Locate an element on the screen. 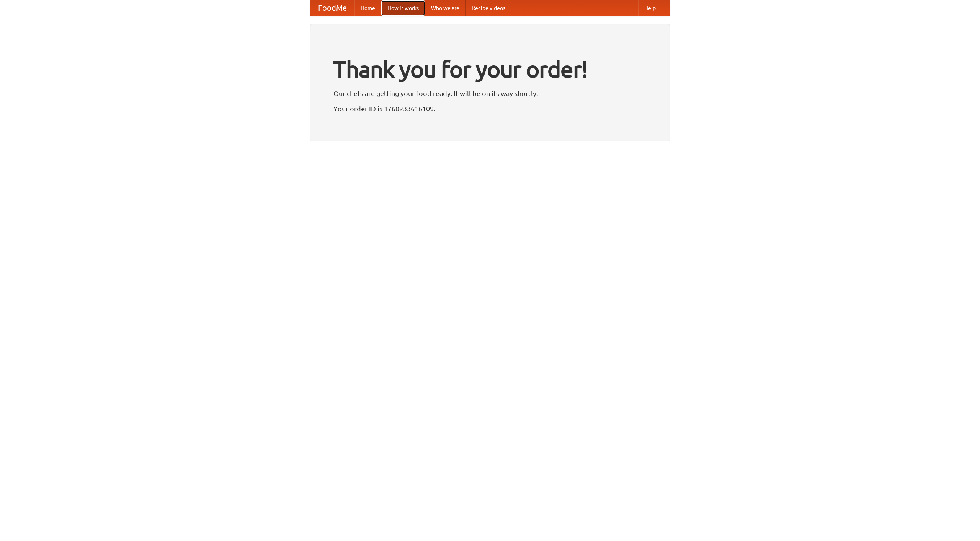  p: Our chefs are getting your food ready. It will be on its way shortly. is located at coordinates (490, 93).